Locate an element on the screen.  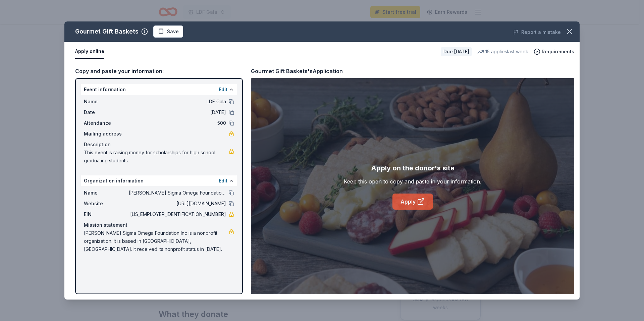
div: Copy and paste your information: is located at coordinates (159, 71).